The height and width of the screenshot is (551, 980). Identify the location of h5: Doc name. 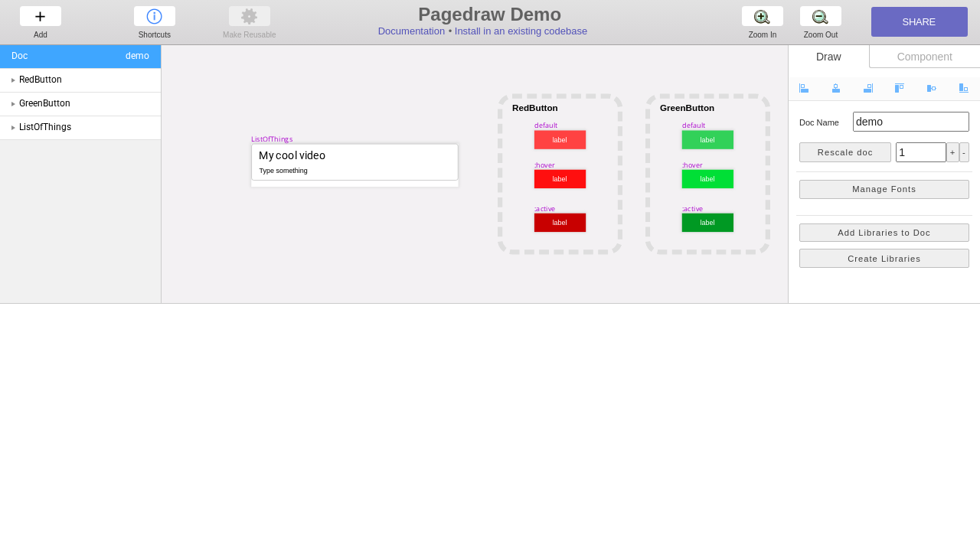
(826, 123).